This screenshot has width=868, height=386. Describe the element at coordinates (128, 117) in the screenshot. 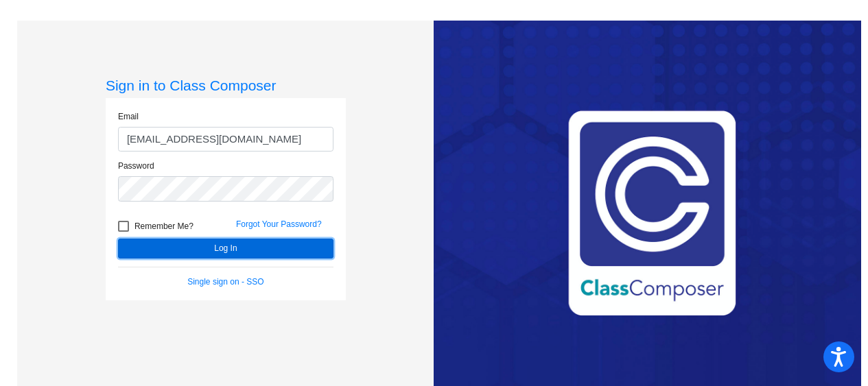

I see `label: Email` at that location.